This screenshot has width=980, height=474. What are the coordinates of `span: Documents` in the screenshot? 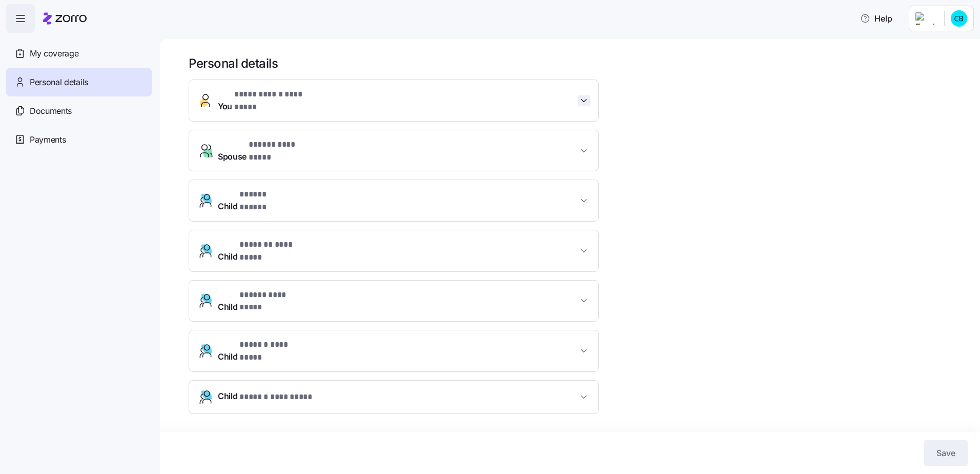 It's located at (50, 111).